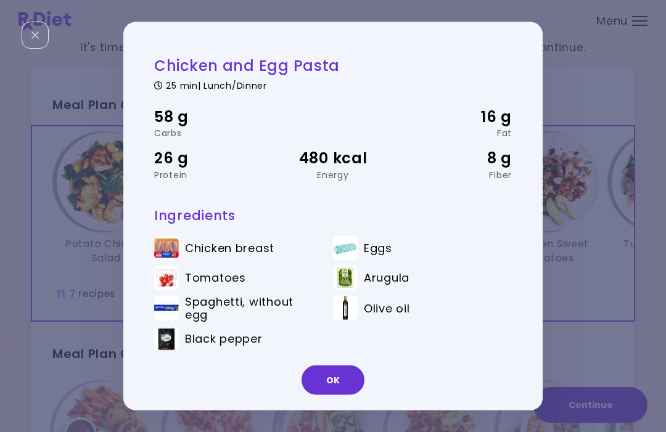 Image resolution: width=666 pixels, height=432 pixels. What do you see at coordinates (229, 248) in the screenshot?
I see `span: Chicken breast` at bounding box center [229, 248].